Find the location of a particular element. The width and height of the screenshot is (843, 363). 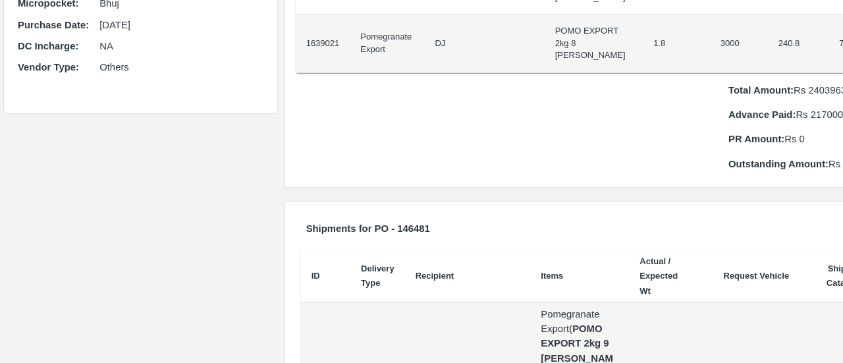

b: Recipient is located at coordinates (435, 275).